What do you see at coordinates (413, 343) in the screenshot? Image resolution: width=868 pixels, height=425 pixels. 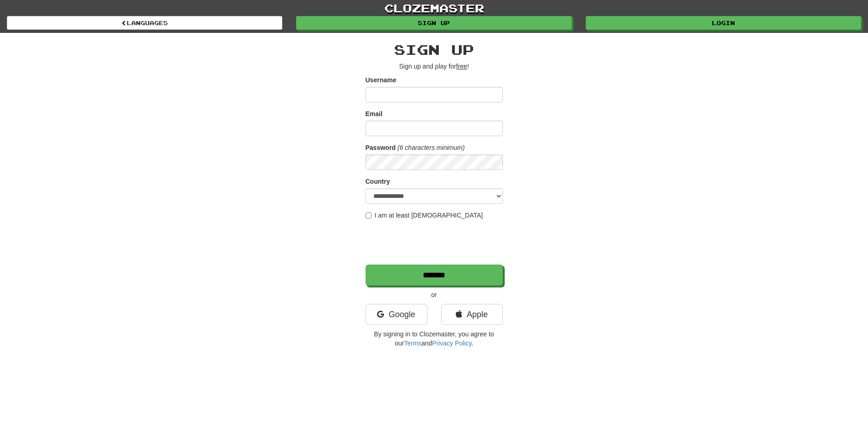 I see `a: Terms` at bounding box center [413, 343].